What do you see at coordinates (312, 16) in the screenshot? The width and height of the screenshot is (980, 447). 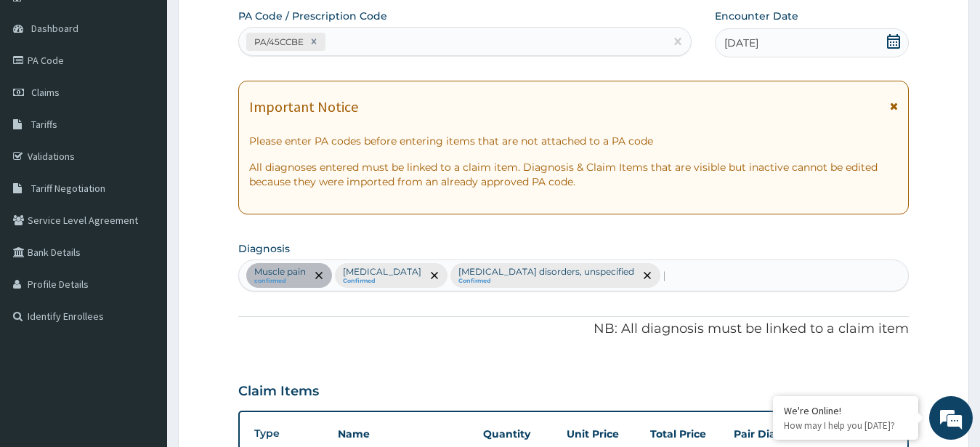 I see `label: PA Code / Prescription Code` at bounding box center [312, 16].